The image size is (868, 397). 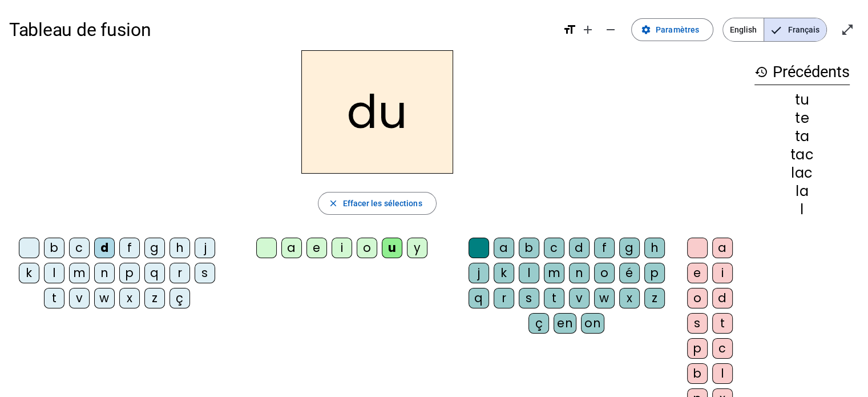 What do you see at coordinates (282, 30) in the screenshot?
I see `h1: Tableau de fusion` at bounding box center [282, 30].